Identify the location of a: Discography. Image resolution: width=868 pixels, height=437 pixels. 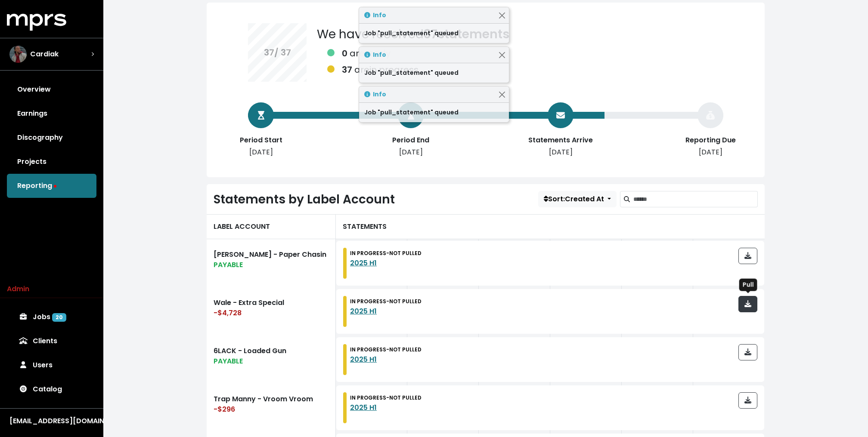
(51, 138).